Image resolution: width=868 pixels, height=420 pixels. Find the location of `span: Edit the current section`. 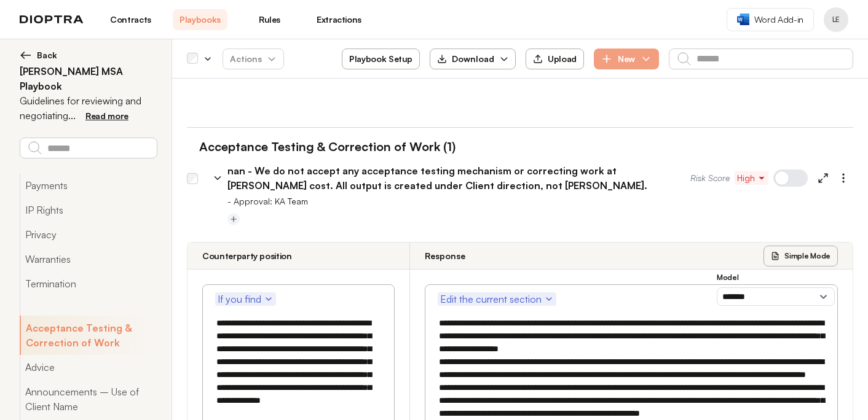

span: Edit the current section is located at coordinates (497, 299).